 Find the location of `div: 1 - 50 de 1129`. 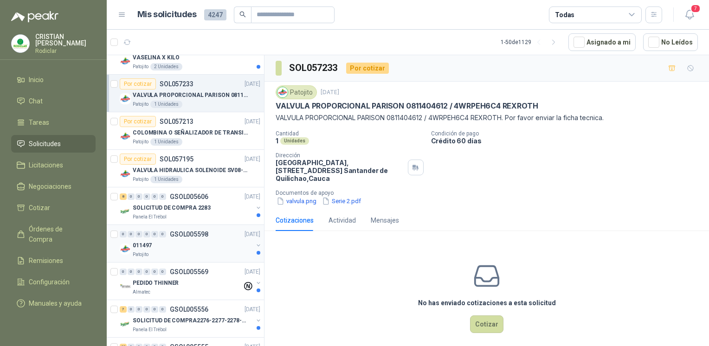

div: 1 - 50 de 1129 is located at coordinates (531, 42).